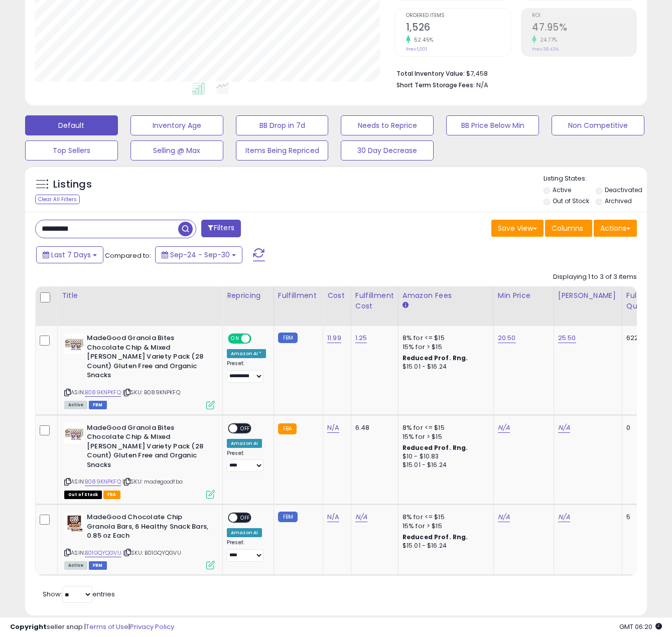 Image resolution: width=672 pixels, height=637 pixels. I want to click on span: Show: entries, so click(79, 594).